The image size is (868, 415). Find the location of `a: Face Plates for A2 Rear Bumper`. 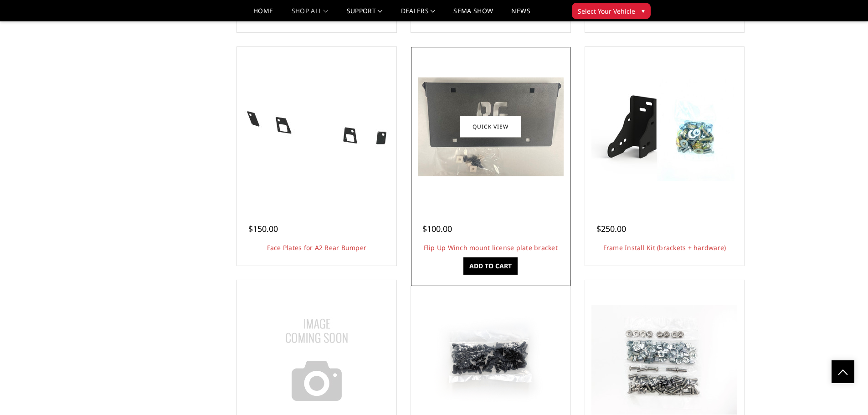

a: Face Plates for A2 Rear Bumper is located at coordinates (317, 247).